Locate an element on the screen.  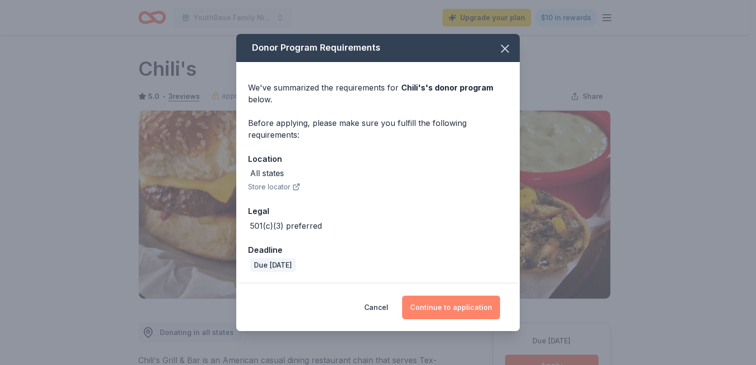
div: Location is located at coordinates (378, 159).